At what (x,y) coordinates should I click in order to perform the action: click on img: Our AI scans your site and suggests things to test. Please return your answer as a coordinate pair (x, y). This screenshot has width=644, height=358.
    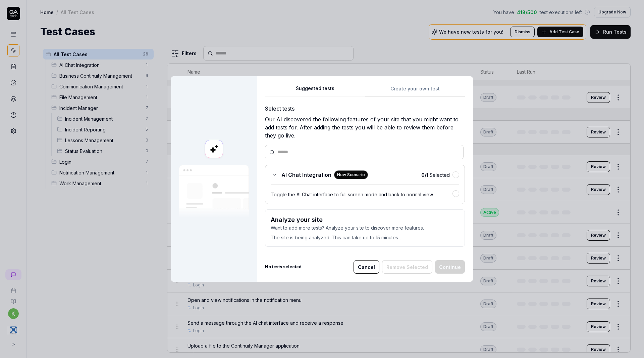
    Looking at the image, I should click on (214, 191).